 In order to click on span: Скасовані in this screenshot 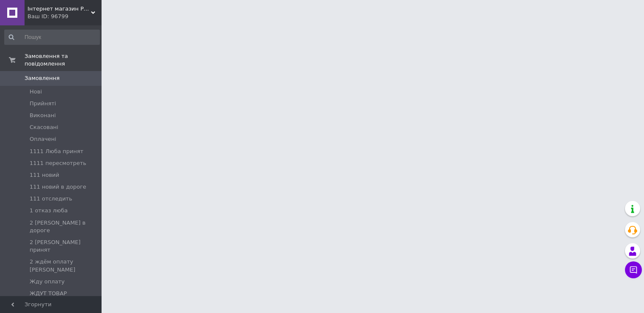, I will do `click(44, 128)`.